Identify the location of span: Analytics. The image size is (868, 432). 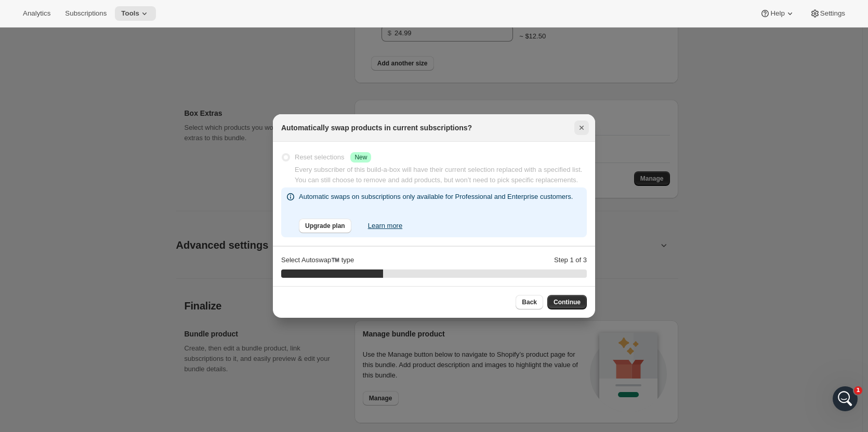
(37, 14).